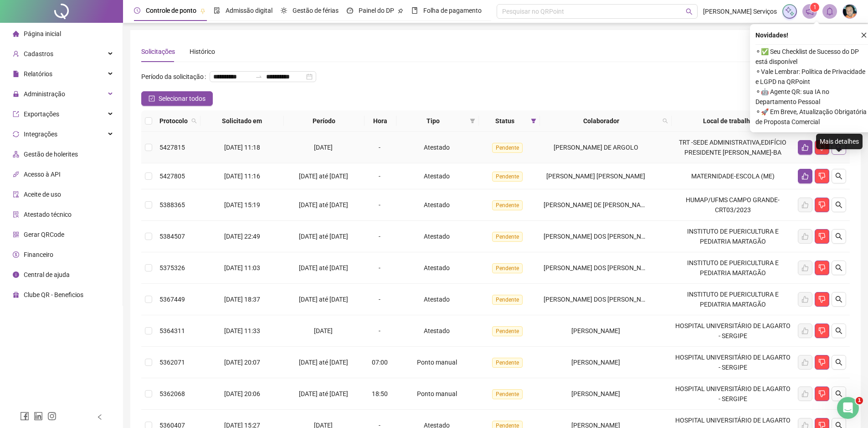 This screenshot has height=428, width=868. What do you see at coordinates (42, 175) in the screenshot?
I see `span: Acesso à API` at bounding box center [42, 175].